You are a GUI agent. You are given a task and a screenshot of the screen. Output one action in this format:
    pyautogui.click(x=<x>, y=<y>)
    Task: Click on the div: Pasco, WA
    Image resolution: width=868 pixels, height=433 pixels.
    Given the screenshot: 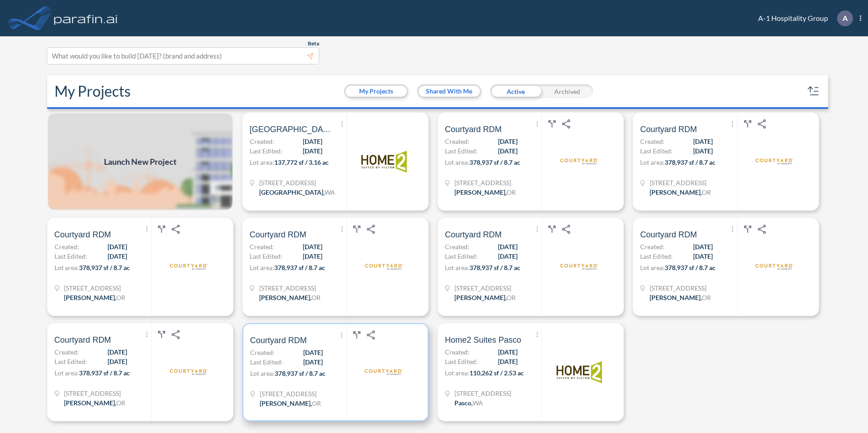 What is the action you would take?
    pyautogui.click(x=468, y=403)
    